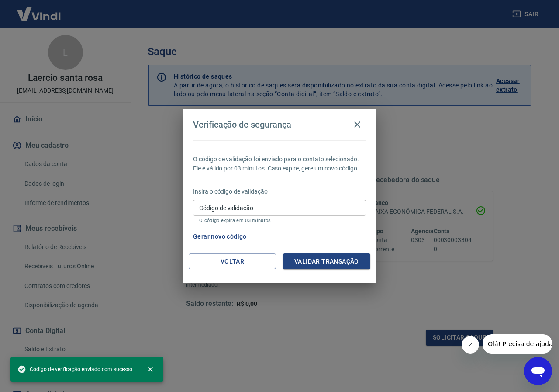 The image size is (559, 392). I want to click on span: Código de verificação enviado com sucesso., so click(75, 369).